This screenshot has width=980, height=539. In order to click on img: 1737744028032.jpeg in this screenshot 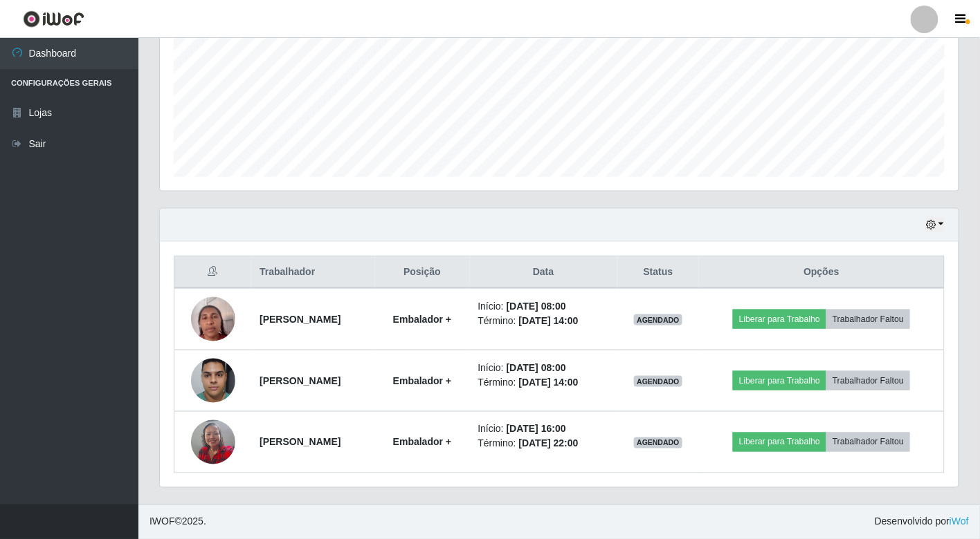, I will do `click(213, 318)`.